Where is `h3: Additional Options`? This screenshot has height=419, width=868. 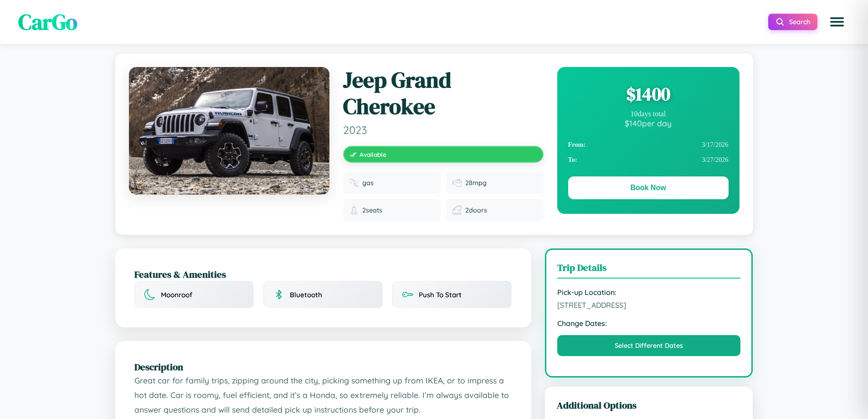 h3: Additional Options is located at coordinates (649, 405).